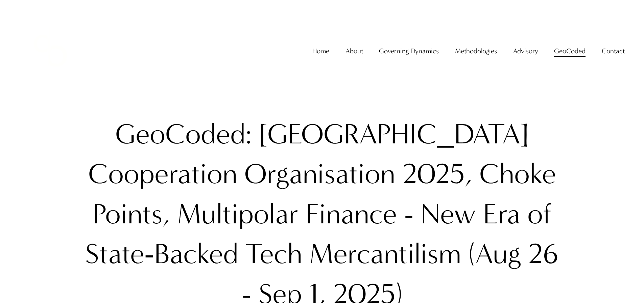 The image size is (644, 303). What do you see at coordinates (354, 51) in the screenshot?
I see `span: About` at bounding box center [354, 51].